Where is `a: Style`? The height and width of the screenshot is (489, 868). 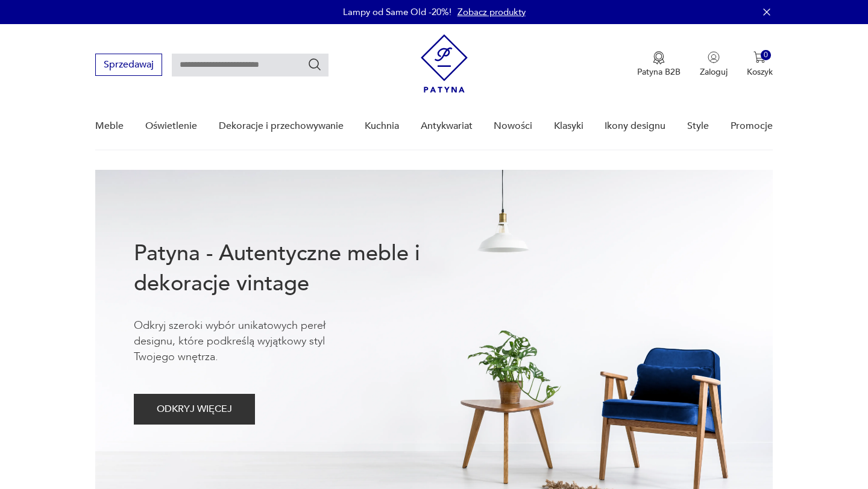 a: Style is located at coordinates (698, 126).